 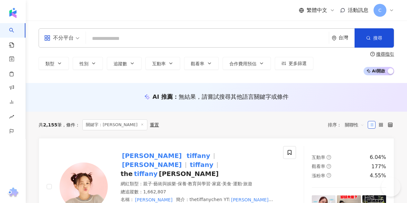 I want to click on button: 觀看率, so click(x=201, y=63).